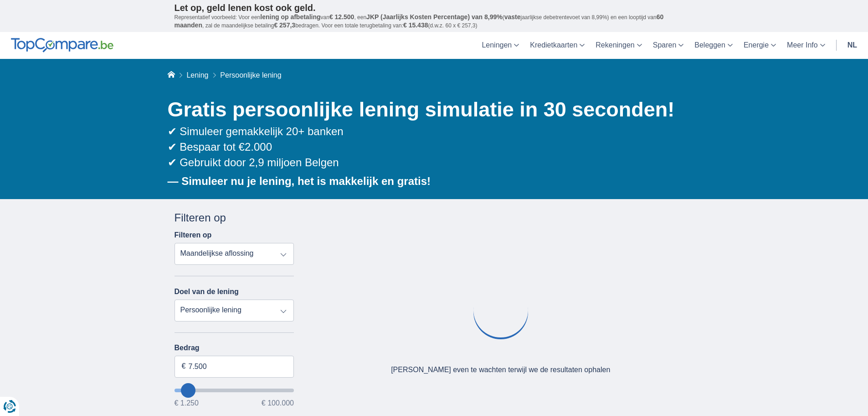  What do you see at coordinates (172, 75) in the screenshot?
I see `a: Home` at bounding box center [172, 75].